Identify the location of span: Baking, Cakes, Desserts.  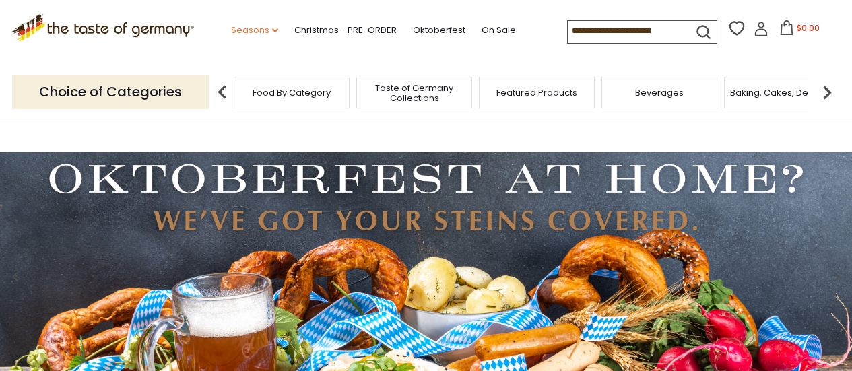
(781, 92).